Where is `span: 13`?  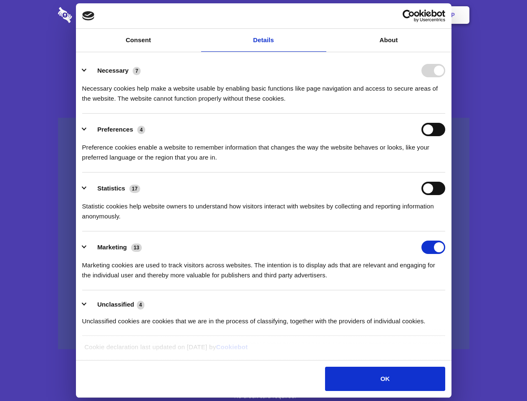 span: 13 is located at coordinates (137, 248).